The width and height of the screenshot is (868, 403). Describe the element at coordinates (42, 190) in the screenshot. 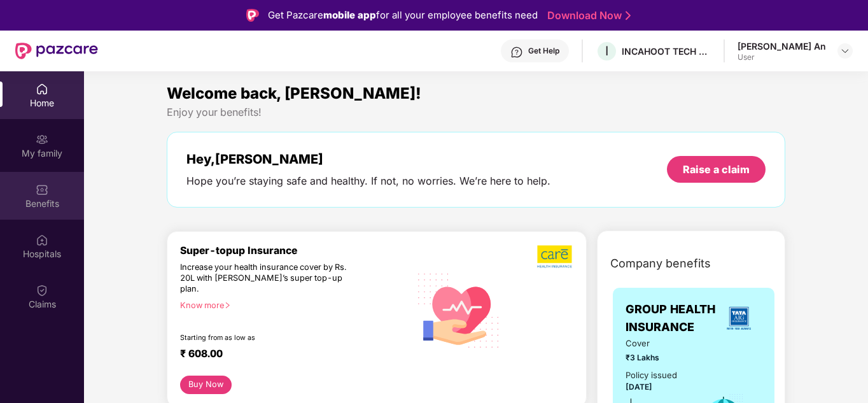

I see `img: svg+xml;base64,PHN2ZyBpZD0iQmVuZWZpdHMiIHhtbG5zPSJodHRwOi8vd3d3LnczLm9yZy8yMDAwL3N2ZyIgd2lkdGg9Ij...` at that location.